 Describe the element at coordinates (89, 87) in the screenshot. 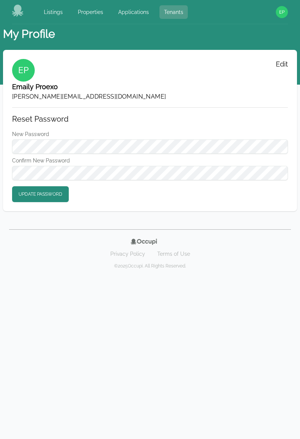

I see `h2: Emaily Proexo` at that location.